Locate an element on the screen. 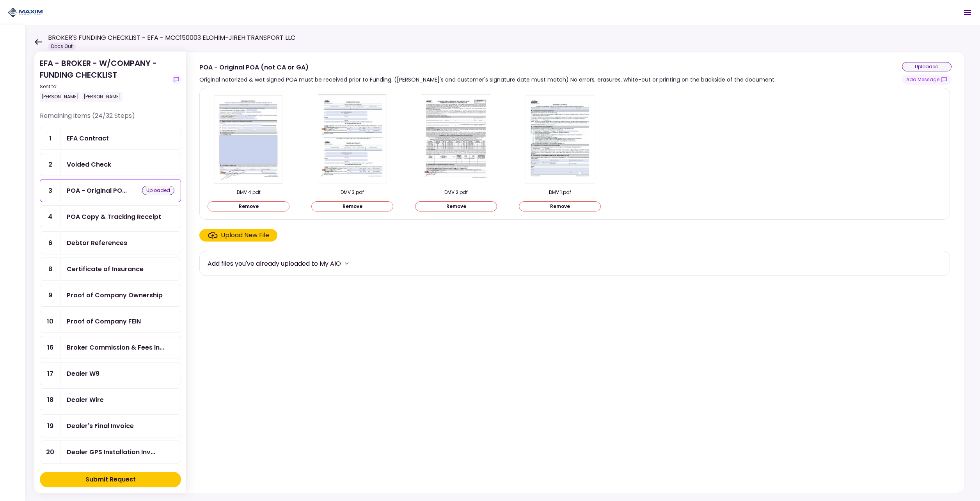 Image resolution: width=980 pixels, height=501 pixels. div: 3 is located at coordinates (50, 190).